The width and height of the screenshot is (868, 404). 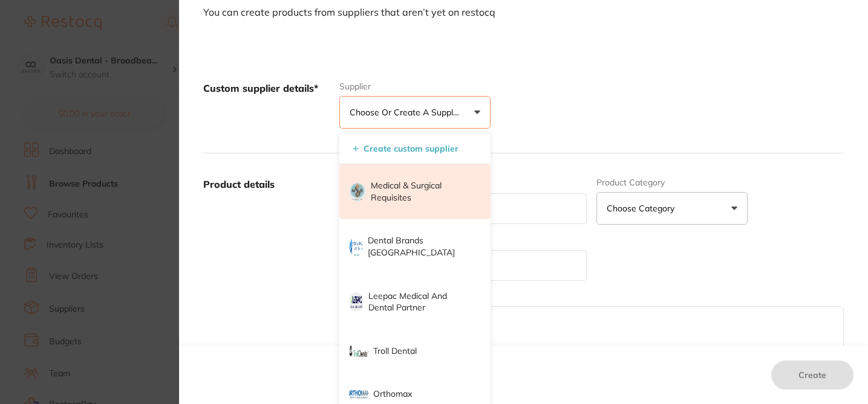 I want to click on div: message notification from Restocq, 1w ago. Hi Adriana, ​ Starting 11 August, we’re making some up..., so click(x=121, y=117).